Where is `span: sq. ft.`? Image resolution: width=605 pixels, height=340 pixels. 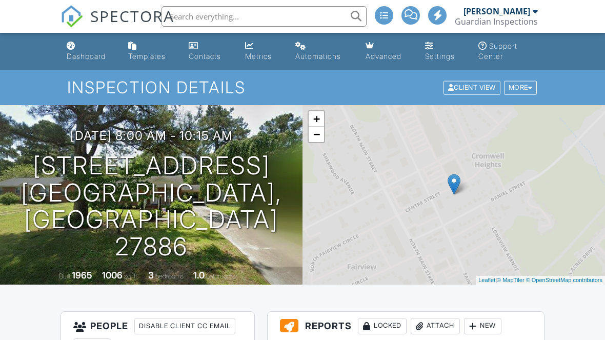
span: sq. ft. is located at coordinates (131, 276).